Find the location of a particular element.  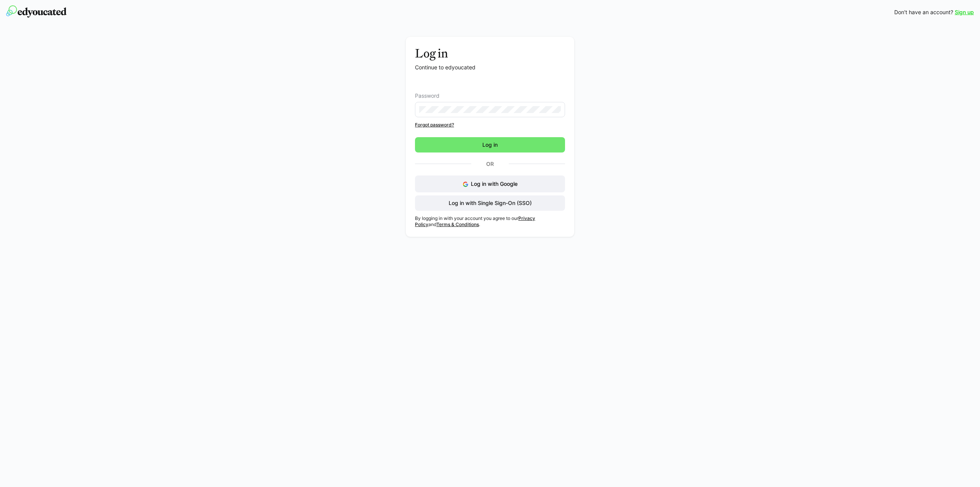

p: Or is located at coordinates (490, 164).